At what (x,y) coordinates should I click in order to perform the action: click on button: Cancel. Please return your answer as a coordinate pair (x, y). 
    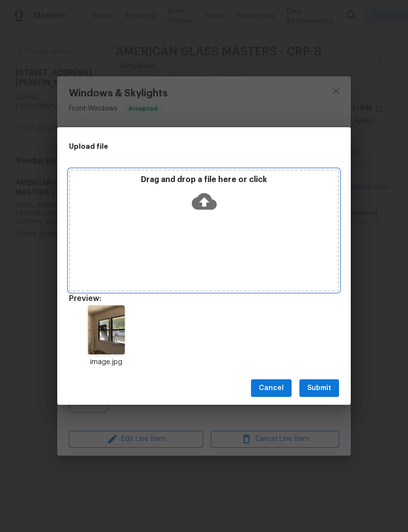
    Looking at the image, I should click on (271, 388).